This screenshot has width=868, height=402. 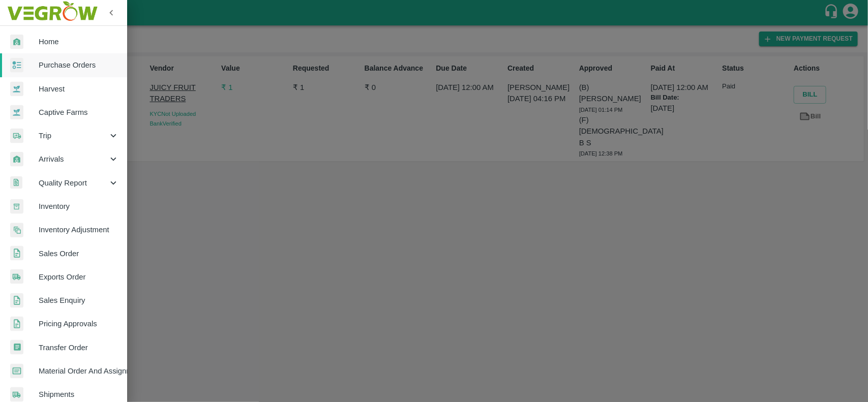 What do you see at coordinates (17, 207) in the screenshot?
I see `img: whInventory` at bounding box center [17, 207].